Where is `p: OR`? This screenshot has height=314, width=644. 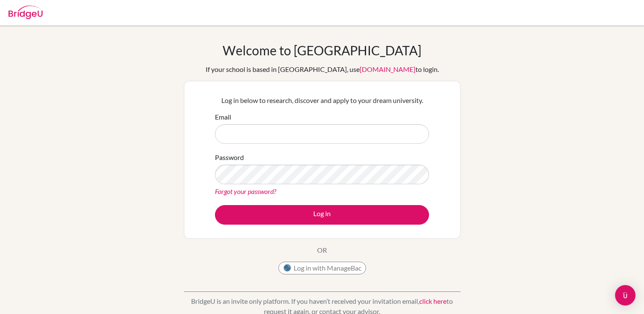 p: OR is located at coordinates (322, 251).